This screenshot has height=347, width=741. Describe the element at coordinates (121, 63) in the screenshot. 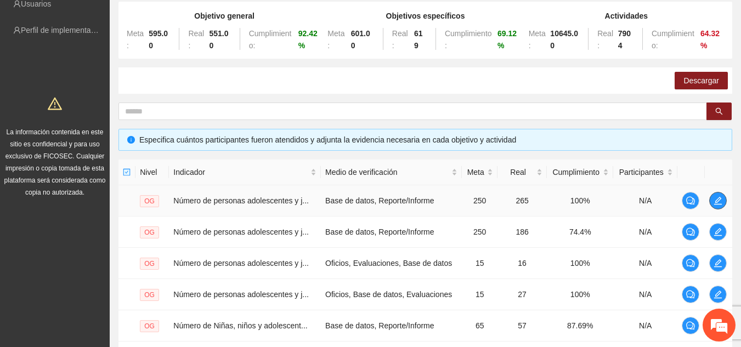

I see `div: Chatee con nosotros ahora` at that location.